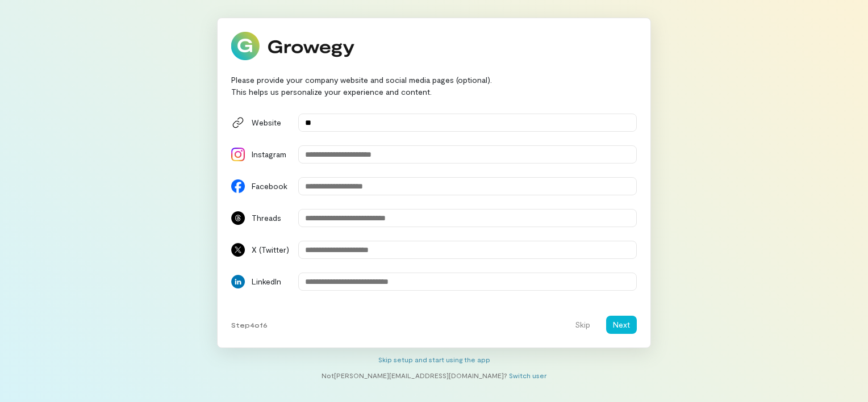  Describe the element at coordinates (467, 218) in the screenshot. I see `input: Threads` at that location.